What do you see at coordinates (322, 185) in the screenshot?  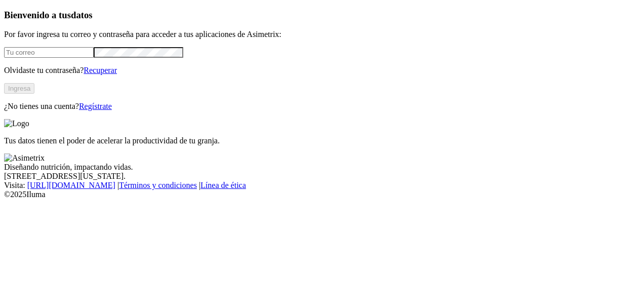 I see `div: Visita : | |` at bounding box center [322, 185].